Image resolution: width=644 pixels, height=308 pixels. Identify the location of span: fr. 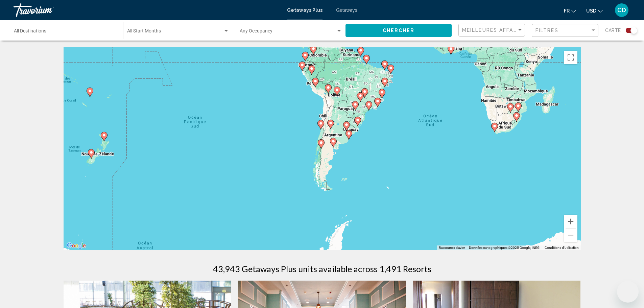
(567, 11).